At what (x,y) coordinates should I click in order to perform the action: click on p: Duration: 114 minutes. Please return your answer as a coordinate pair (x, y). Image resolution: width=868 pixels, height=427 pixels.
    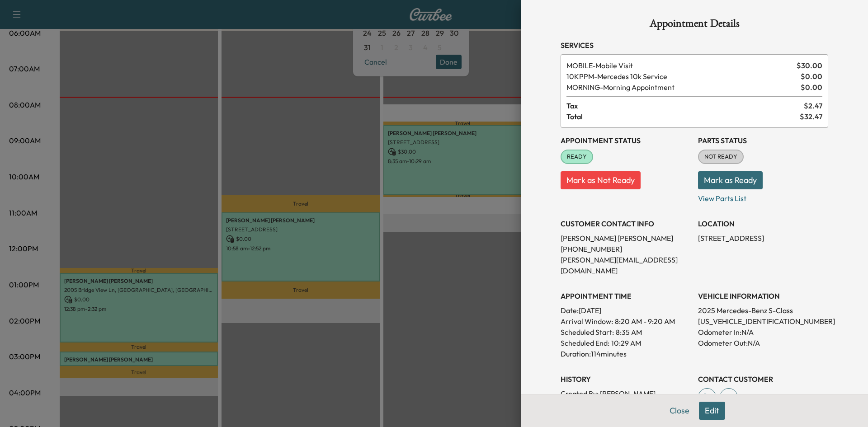
    Looking at the image, I should click on (626, 354).